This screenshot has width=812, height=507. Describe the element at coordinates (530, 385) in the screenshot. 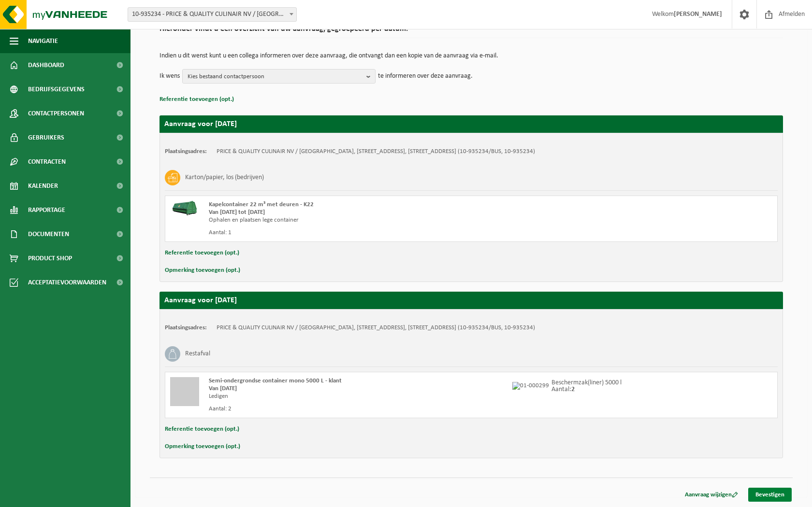

I see `img: 01-000299` at that location.